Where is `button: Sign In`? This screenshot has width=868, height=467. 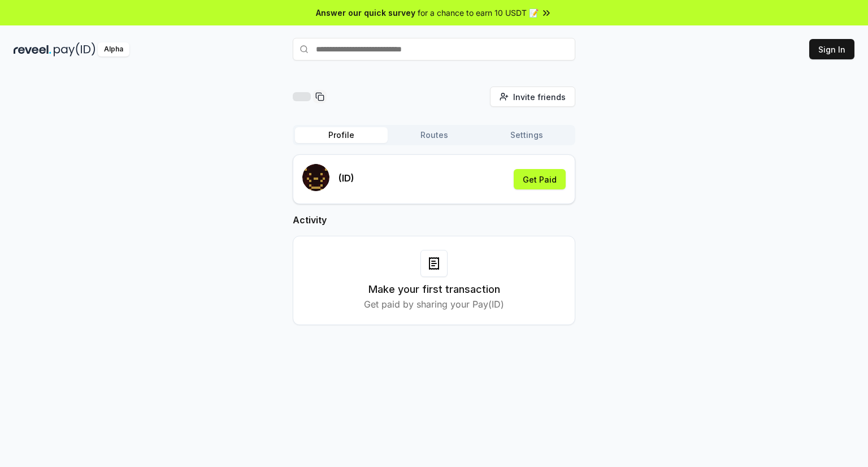 button: Sign In is located at coordinates (832, 49).